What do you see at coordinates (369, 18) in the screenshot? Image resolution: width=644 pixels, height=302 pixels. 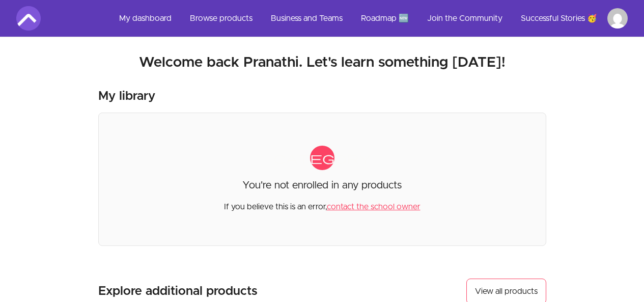 I see `nav: Main` at bounding box center [369, 18].